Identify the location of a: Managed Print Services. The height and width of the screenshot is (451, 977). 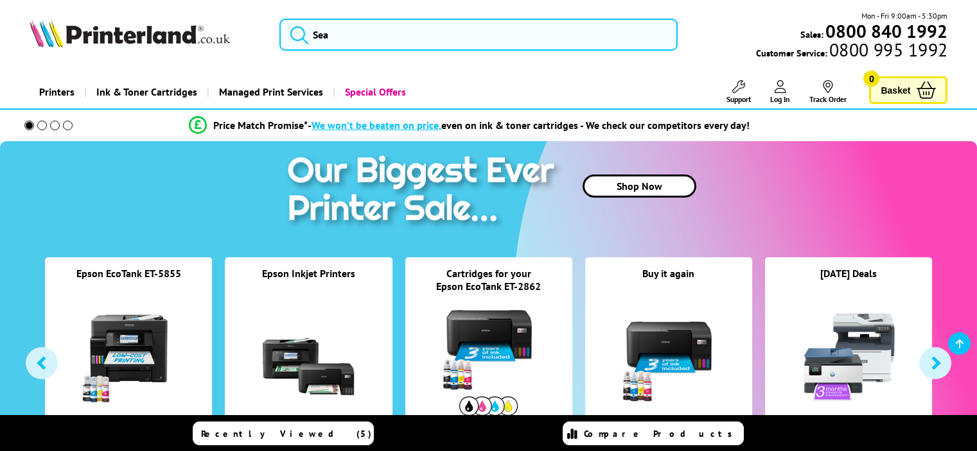
(270, 92).